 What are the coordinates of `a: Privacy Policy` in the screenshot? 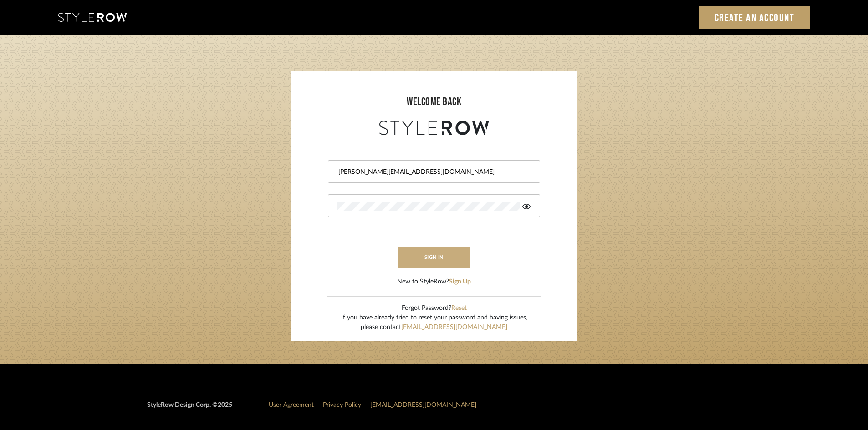 It's located at (342, 405).